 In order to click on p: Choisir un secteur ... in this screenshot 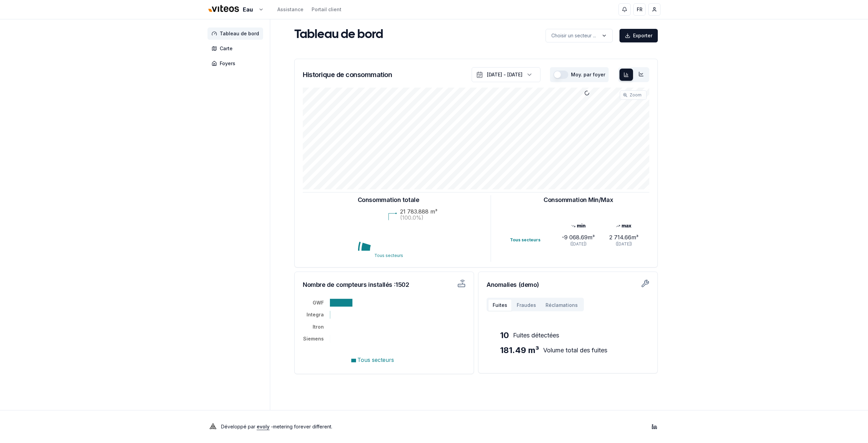, I will do `click(574, 36)`.